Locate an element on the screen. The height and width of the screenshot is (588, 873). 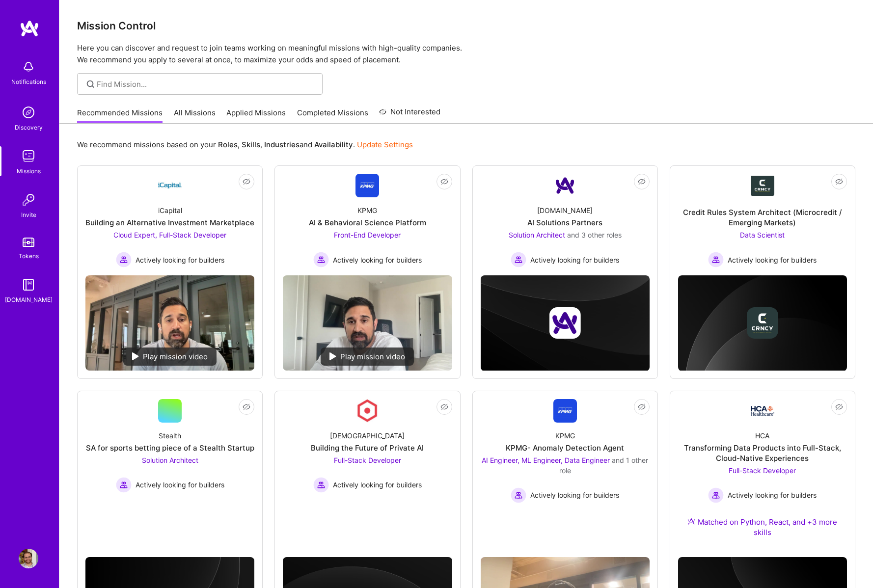
a: Applied Missions is located at coordinates (256, 115).